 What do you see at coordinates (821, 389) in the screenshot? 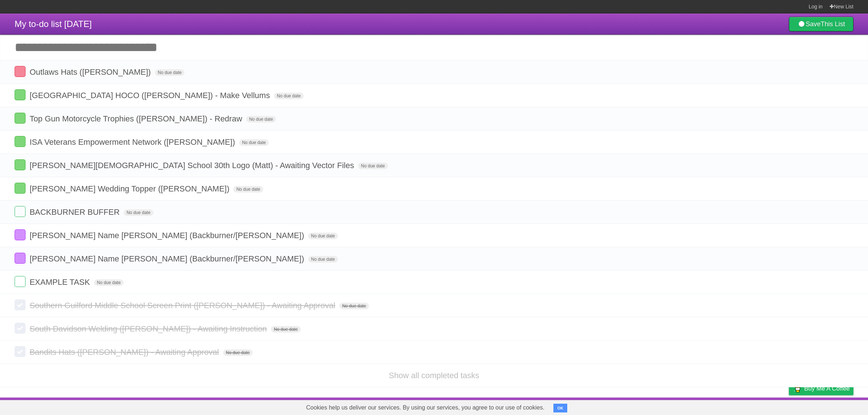
I see `a: Buy me a coffee` at bounding box center [821, 389].